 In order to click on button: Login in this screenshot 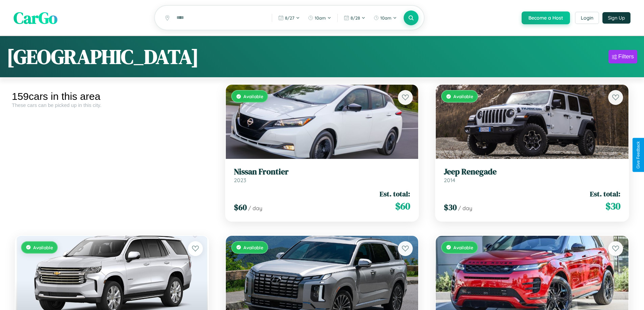, I will do `click(586, 18)`.